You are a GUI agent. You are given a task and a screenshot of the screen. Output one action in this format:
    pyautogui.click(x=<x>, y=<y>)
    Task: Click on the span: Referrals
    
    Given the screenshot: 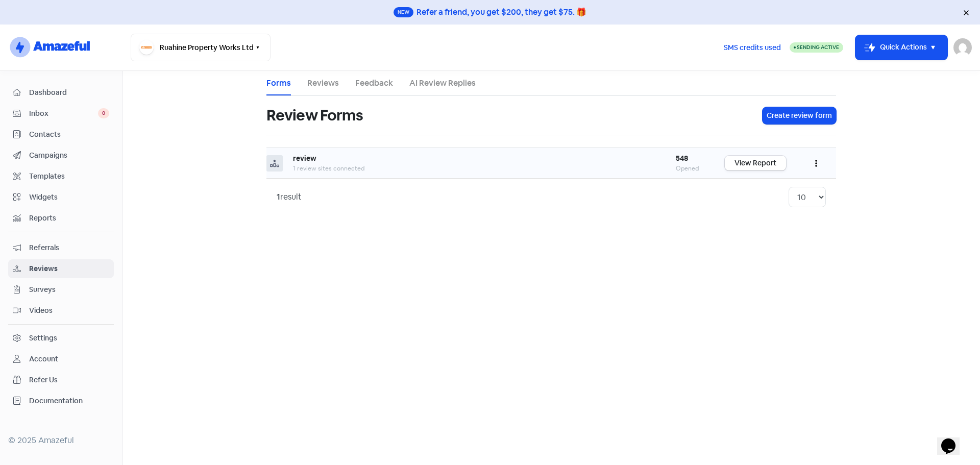 What is the action you would take?
    pyautogui.click(x=69, y=247)
    